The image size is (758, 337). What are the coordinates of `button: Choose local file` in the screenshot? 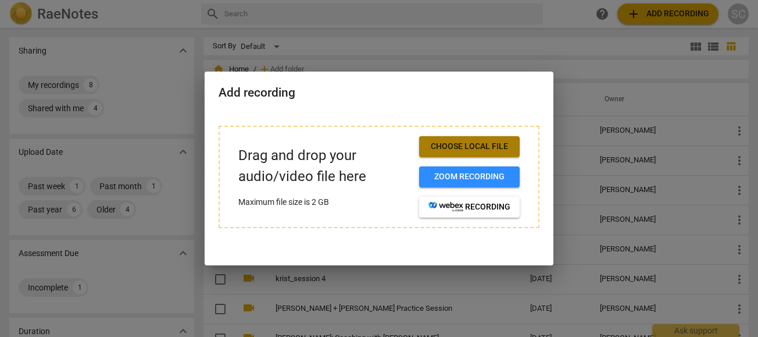 It's located at (469, 146).